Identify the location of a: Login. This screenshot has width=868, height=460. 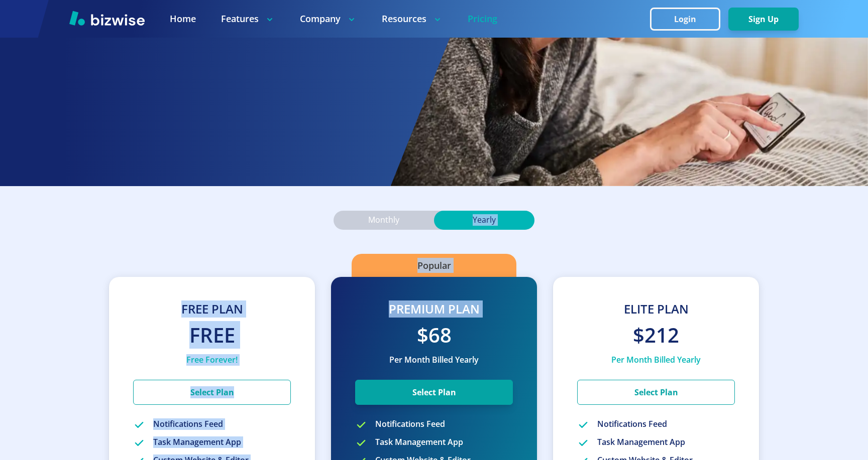
(689, 19).